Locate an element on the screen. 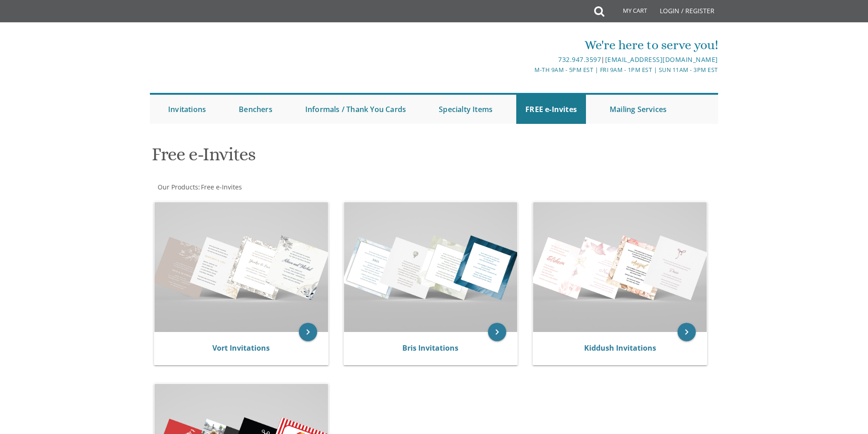 The height and width of the screenshot is (434, 868). img: Kiddush Invitations is located at coordinates (620, 267).